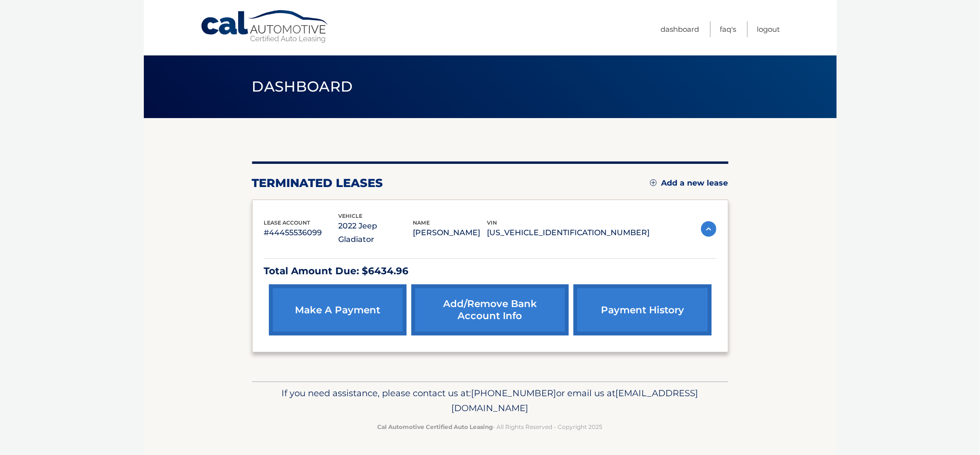 The width and height of the screenshot is (980, 455). Describe the element at coordinates (643, 310) in the screenshot. I see `a: payment history` at that location.